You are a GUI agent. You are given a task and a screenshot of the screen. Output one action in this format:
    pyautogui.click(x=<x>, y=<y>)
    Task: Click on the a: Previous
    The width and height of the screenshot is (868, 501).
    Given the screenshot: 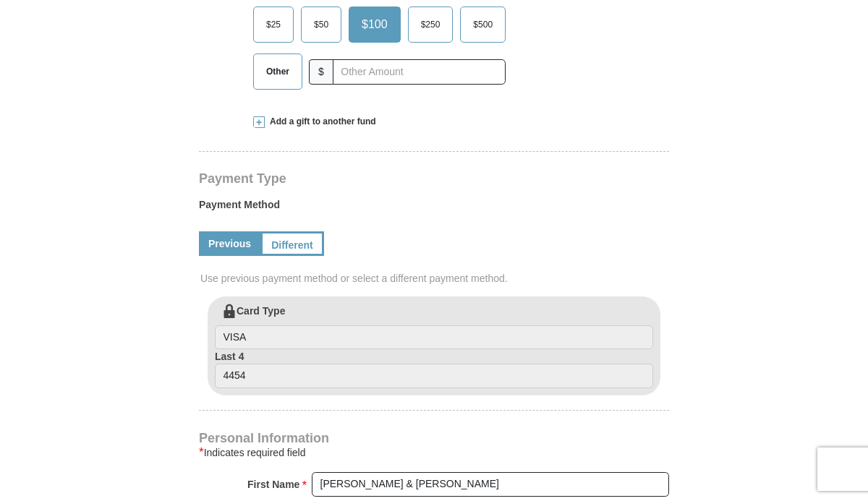 What is the action you would take?
    pyautogui.click(x=230, y=244)
    